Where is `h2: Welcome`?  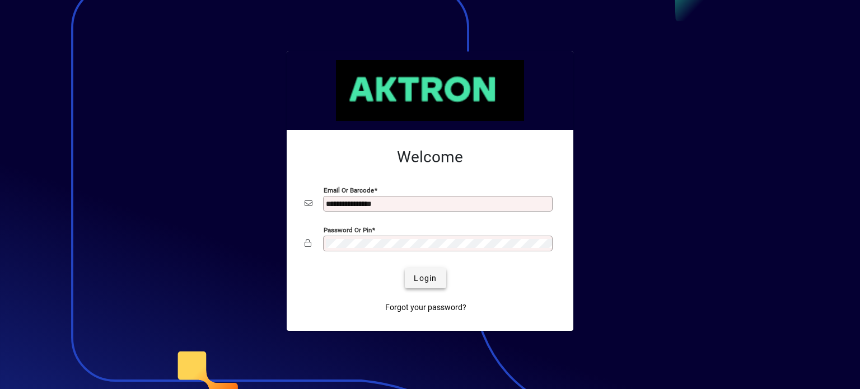 h2: Welcome is located at coordinates (430, 157).